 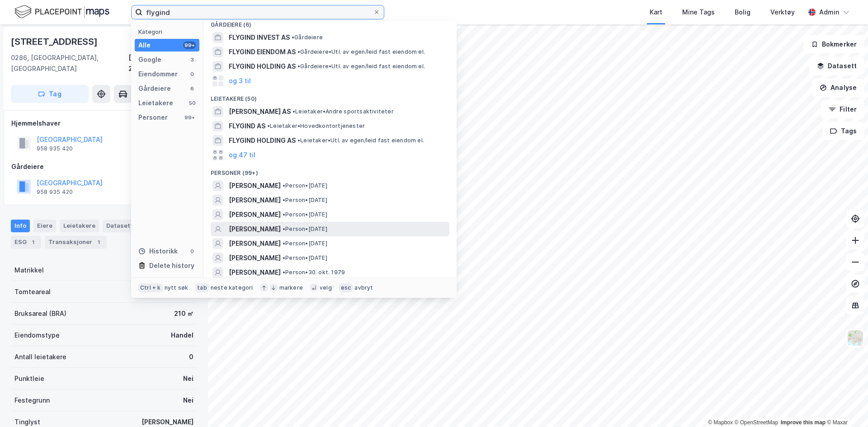 What do you see at coordinates (144, 45) in the screenshot?
I see `div: Alle` at bounding box center [144, 45].